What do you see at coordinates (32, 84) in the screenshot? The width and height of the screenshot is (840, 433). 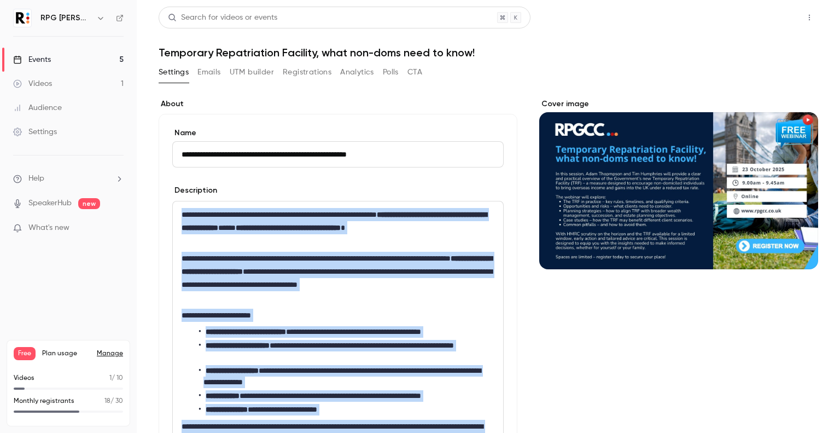 I see `div: Videos` at bounding box center [32, 84].